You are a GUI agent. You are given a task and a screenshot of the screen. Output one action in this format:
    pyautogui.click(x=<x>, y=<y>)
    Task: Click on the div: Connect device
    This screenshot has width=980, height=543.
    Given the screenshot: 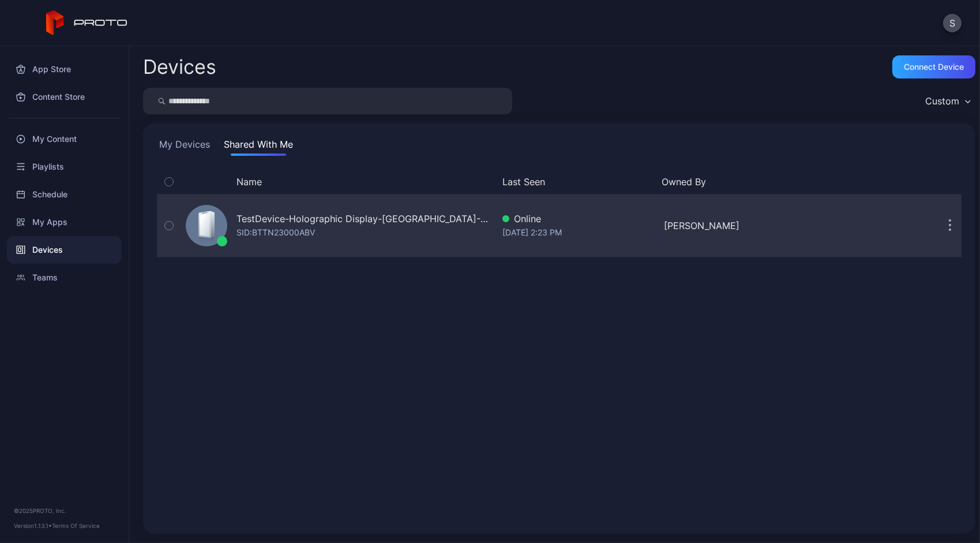 What is the action you would take?
    pyautogui.click(x=934, y=67)
    